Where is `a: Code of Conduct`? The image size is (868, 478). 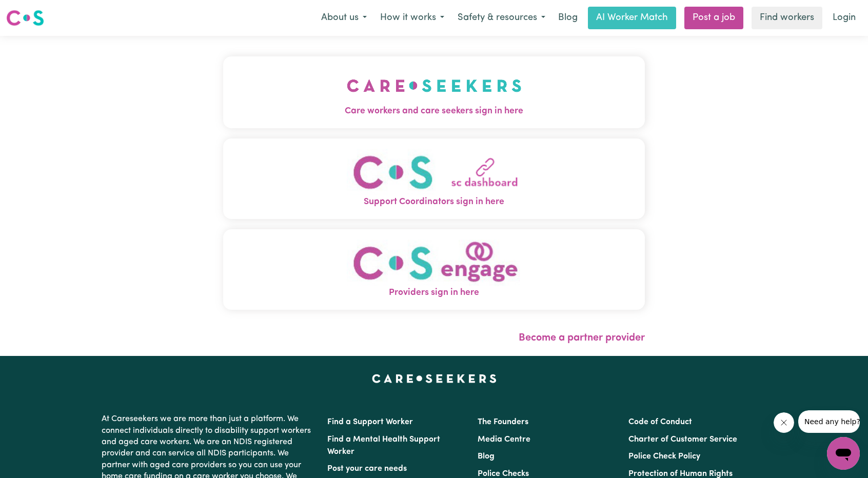
a: Code of Conduct is located at coordinates (660, 422).